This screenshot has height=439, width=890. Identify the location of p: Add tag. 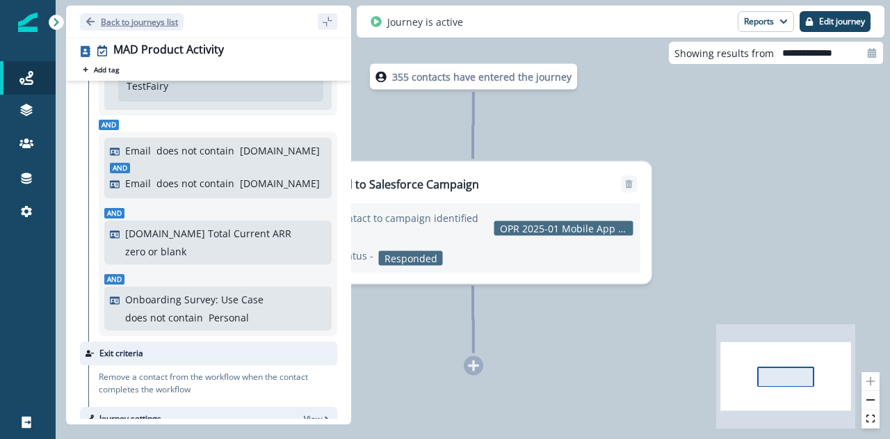
(106, 70).